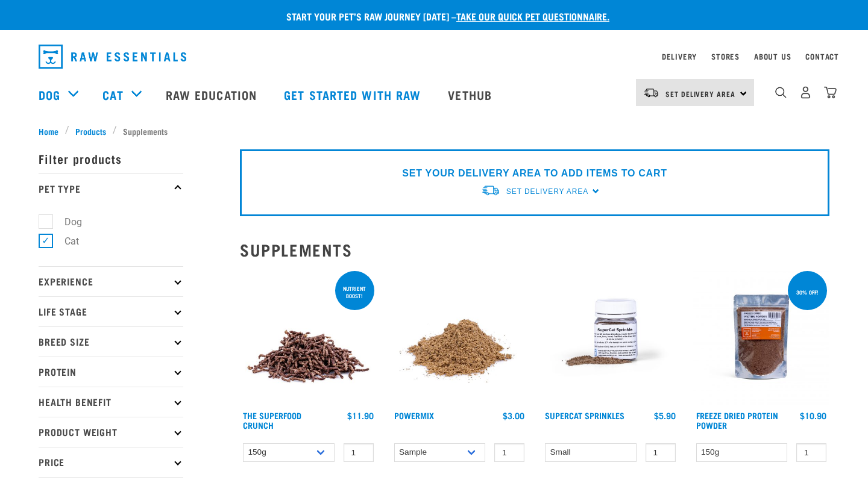 This screenshot has width=868, height=480. I want to click on a: About Us, so click(772, 56).